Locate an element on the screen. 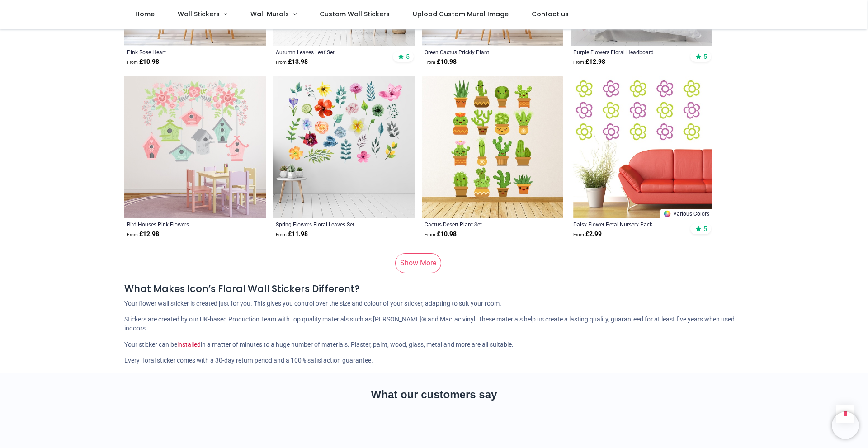 Image resolution: width=868 pixels, height=448 pixels. img: Spring Flowers Floral Leaves Wall Sticker Set is located at coordinates (343, 147).